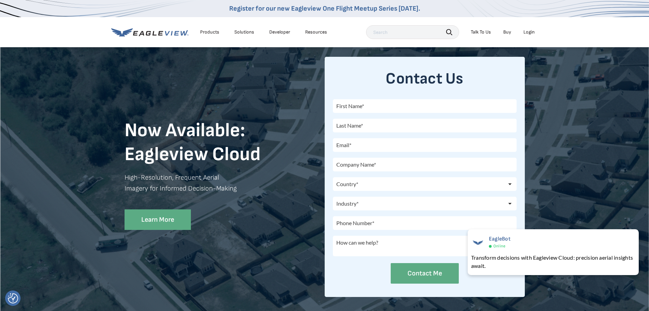 The height and width of the screenshot is (311, 649). What do you see at coordinates (507, 32) in the screenshot?
I see `a: Buy` at bounding box center [507, 32].